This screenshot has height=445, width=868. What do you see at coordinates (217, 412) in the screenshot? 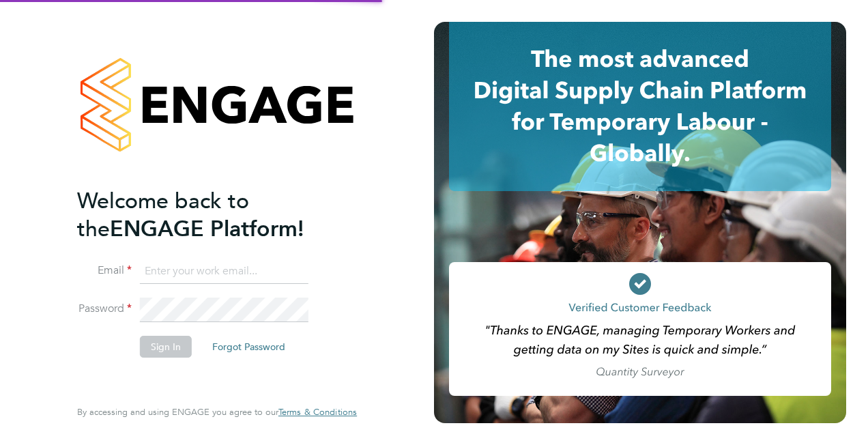
I see `span: By accessing and using ENGAGE you agree to our` at bounding box center [217, 412].